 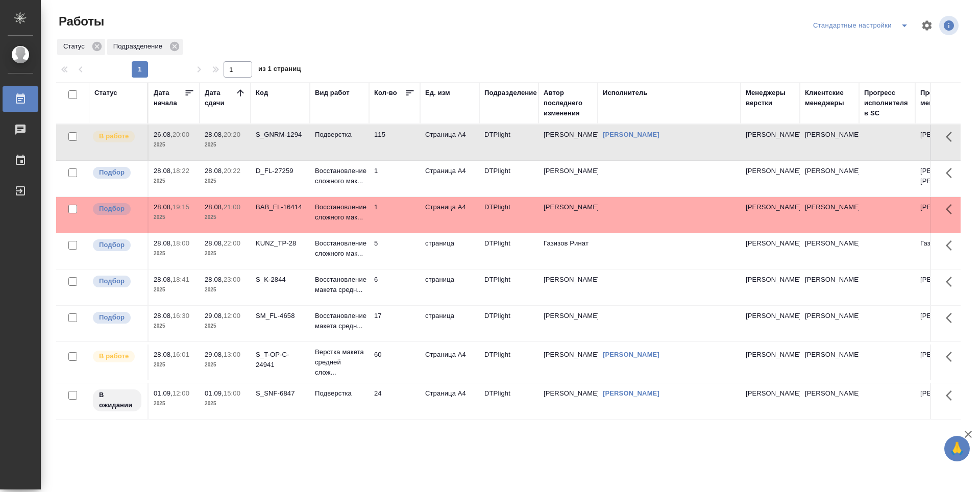 What do you see at coordinates (180, 170) in the screenshot?
I see `p: 18:22` at bounding box center [180, 170].